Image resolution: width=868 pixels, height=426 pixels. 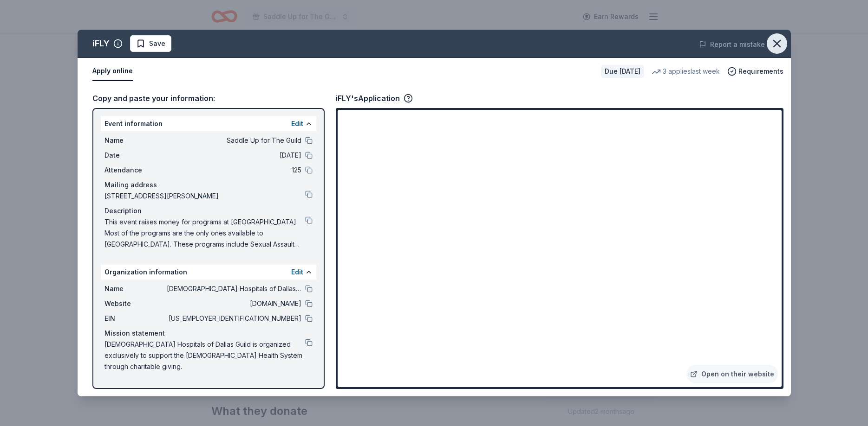 I want to click on div: Mailing address, so click(x=208, y=185).